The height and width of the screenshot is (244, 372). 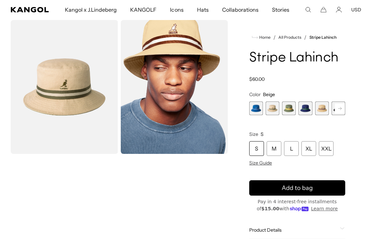 I want to click on button: USD, so click(x=356, y=10).